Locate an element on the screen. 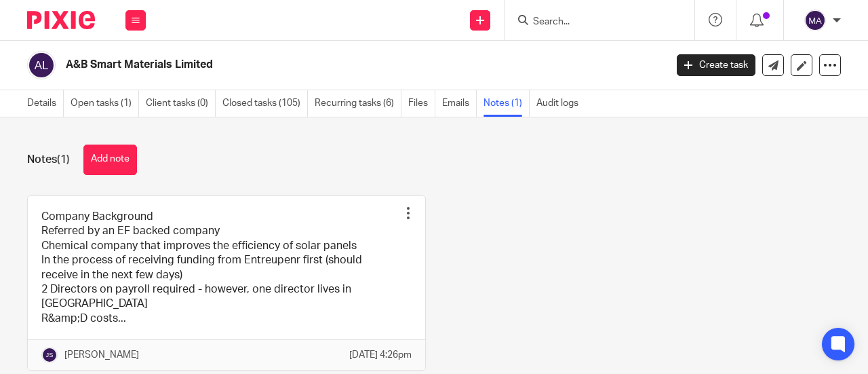 The height and width of the screenshot is (374, 868). a: Closed tasks (105) is located at coordinates (265, 103).